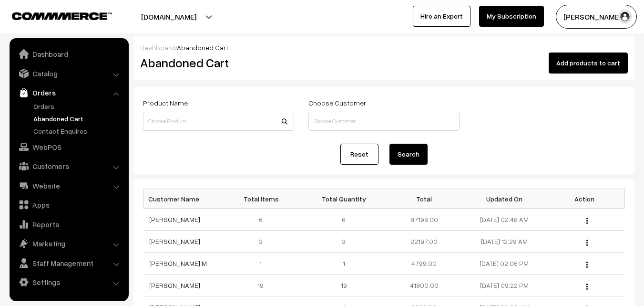 The width and height of the screenshot is (644, 306). Describe the element at coordinates (384, 121) in the screenshot. I see `input: Choose Customer` at that location.